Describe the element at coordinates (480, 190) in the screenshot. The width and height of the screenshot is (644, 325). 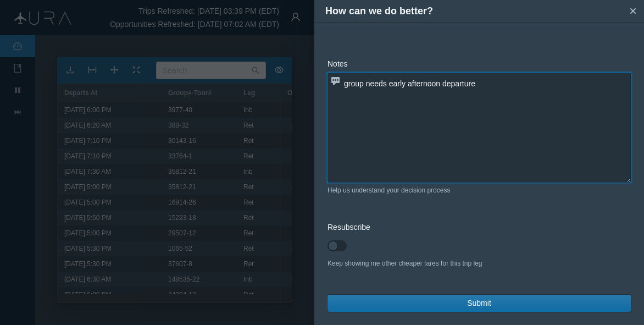
I see `div: Help us understand your decision process` at that location.